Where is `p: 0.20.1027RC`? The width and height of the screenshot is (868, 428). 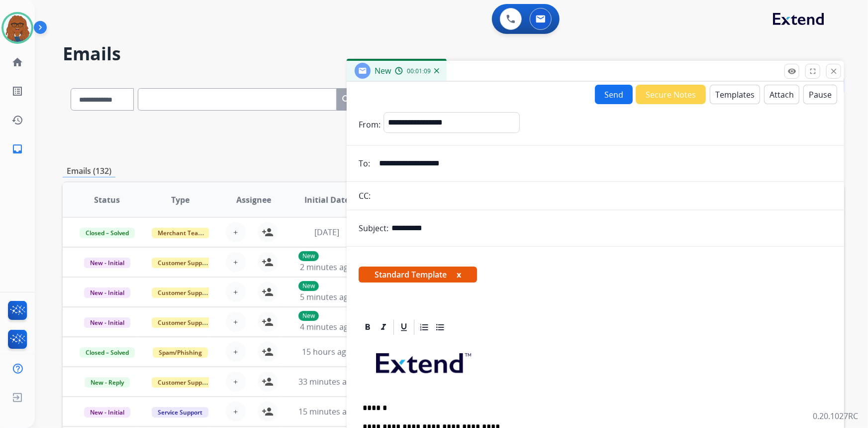 p: 0.20.1027RC is located at coordinates (836, 415).